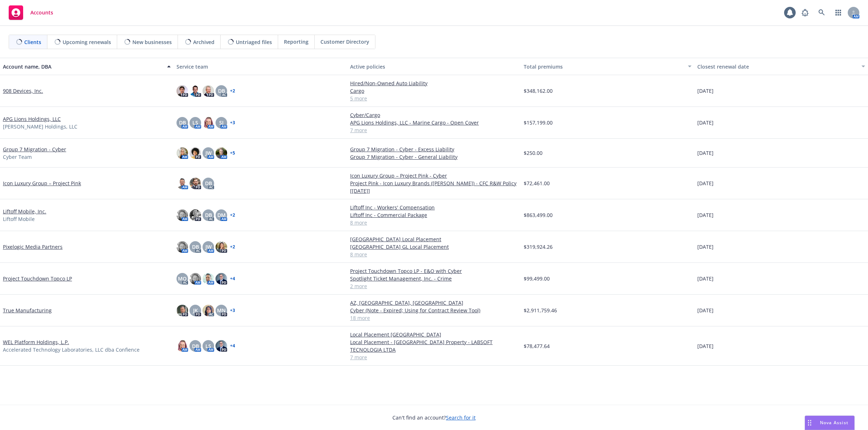  What do you see at coordinates (434, 310) in the screenshot?
I see `a: Cyber (Note - Expired; Using for Contract Review Tool)` at bounding box center [434, 310].